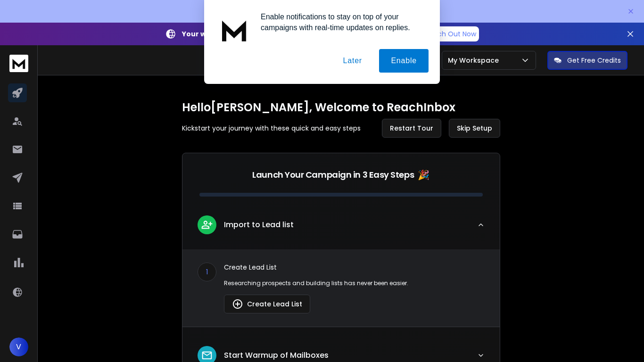 Image resolution: width=644 pixels, height=362 pixels. Describe the element at coordinates (276, 356) in the screenshot. I see `p: Start Warmup of Mailboxes` at that location.